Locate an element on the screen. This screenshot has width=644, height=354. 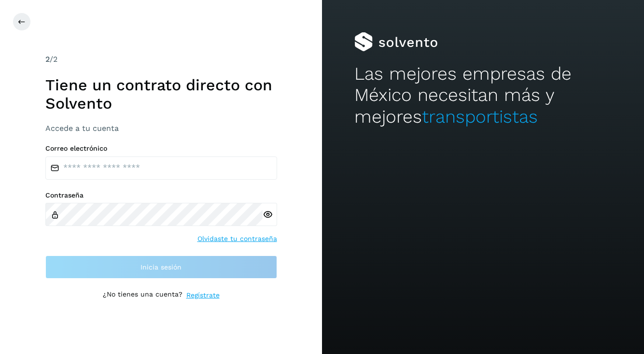
button: Inicia sesión is located at coordinates (161, 267).